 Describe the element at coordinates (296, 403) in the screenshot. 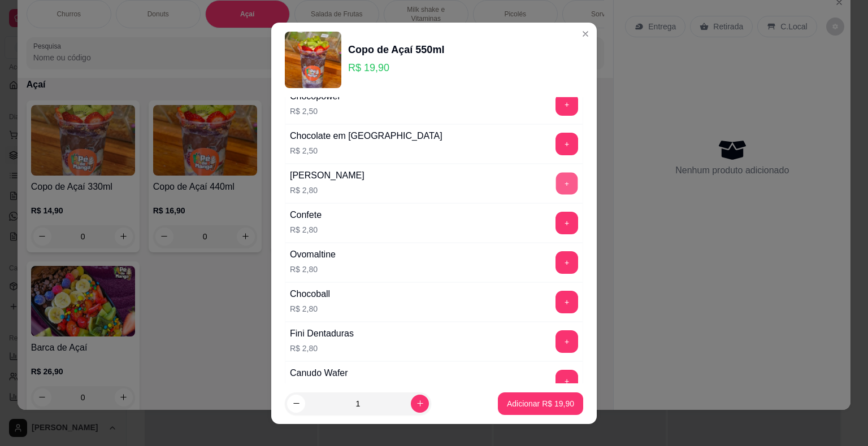

I see `button: decrease-product-quantity` at that location.